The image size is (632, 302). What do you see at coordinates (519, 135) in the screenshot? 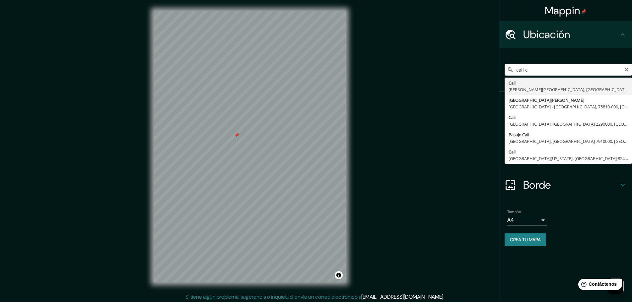
I see `font: Pasaje Cali` at bounding box center [519, 135].